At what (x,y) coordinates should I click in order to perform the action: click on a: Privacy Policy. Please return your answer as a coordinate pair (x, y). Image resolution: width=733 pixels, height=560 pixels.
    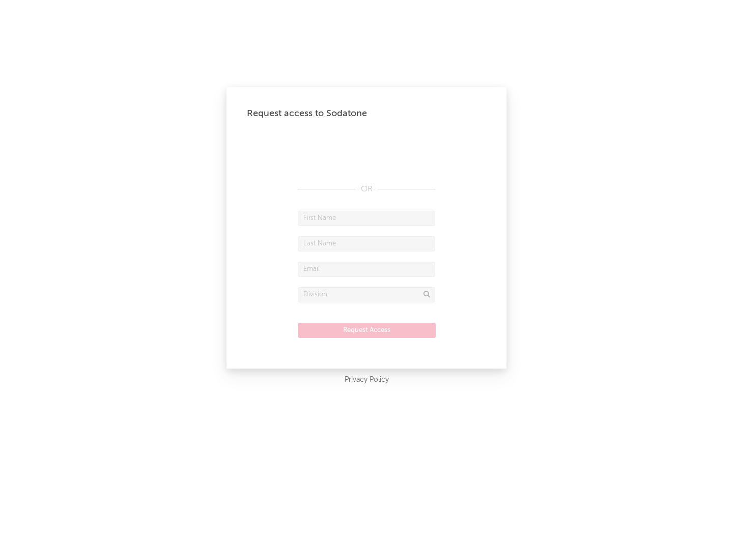
    Looking at the image, I should click on (366, 380).